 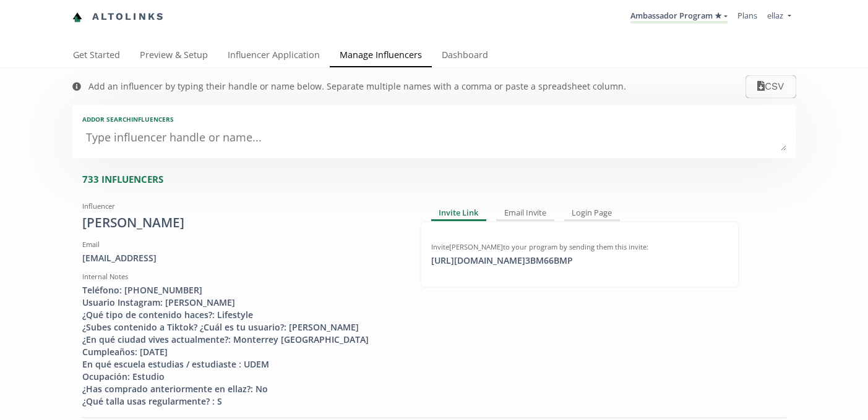 What do you see at coordinates (679, 17) in the screenshot?
I see `a: Ambassador Program ★` at bounding box center [679, 17].